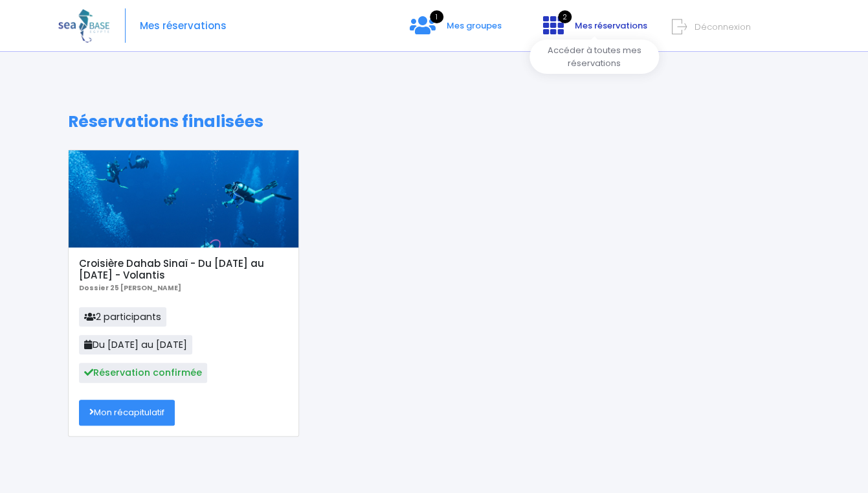  Describe the element at coordinates (474, 25) in the screenshot. I see `span: Mes groupes` at that location.